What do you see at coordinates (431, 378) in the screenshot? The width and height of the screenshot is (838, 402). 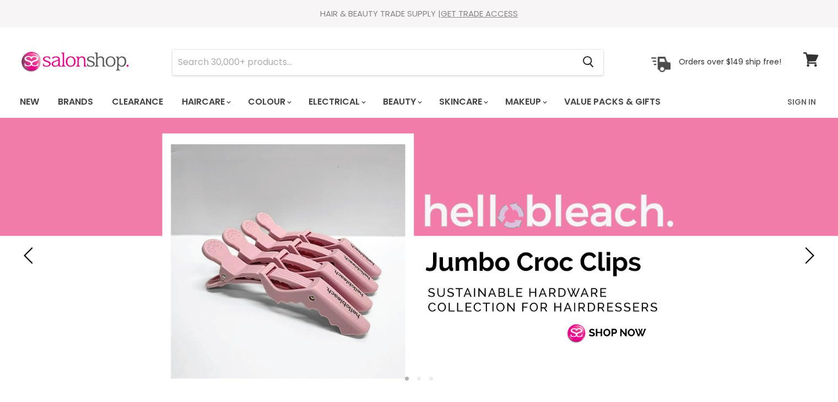 I see `li: Page dot 3` at bounding box center [431, 378].